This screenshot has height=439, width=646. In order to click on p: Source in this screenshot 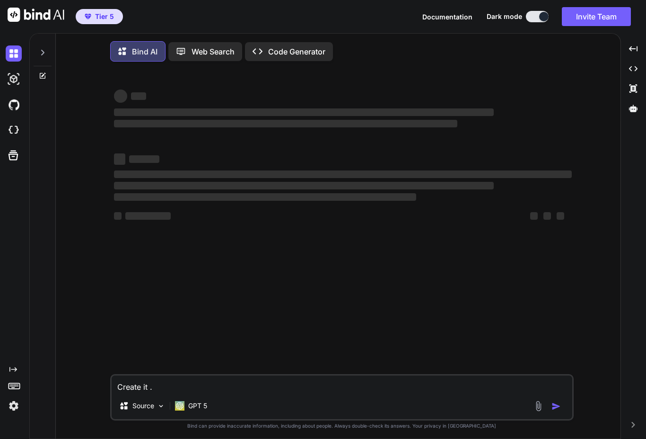, I will do `click(143, 405)`.